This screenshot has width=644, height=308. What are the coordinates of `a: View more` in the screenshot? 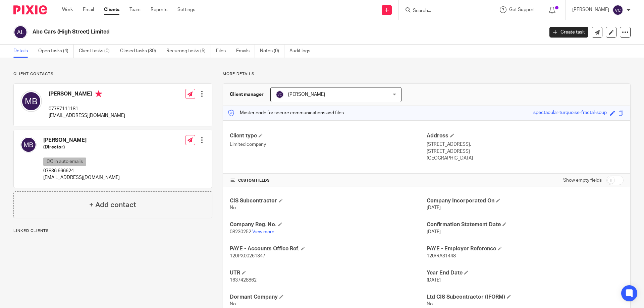 It's located at (263, 232).